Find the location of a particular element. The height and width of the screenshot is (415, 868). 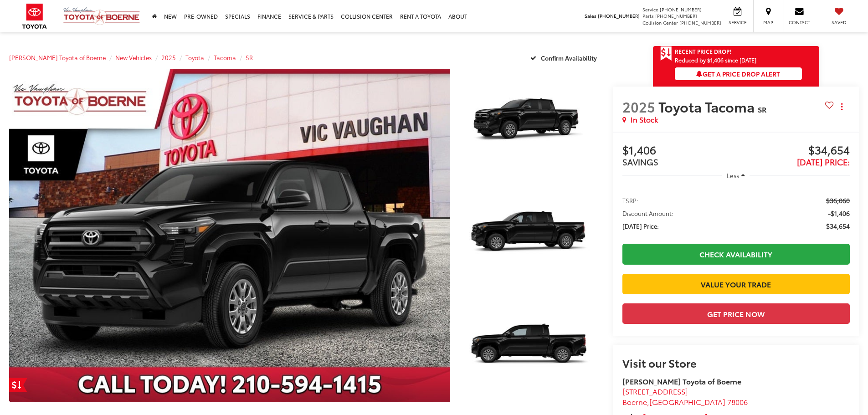

span: In Stock is located at coordinates (644, 119).